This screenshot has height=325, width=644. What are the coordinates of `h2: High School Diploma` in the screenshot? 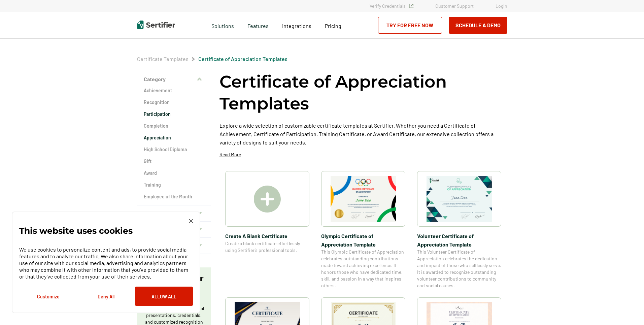 It's located at (174, 150).